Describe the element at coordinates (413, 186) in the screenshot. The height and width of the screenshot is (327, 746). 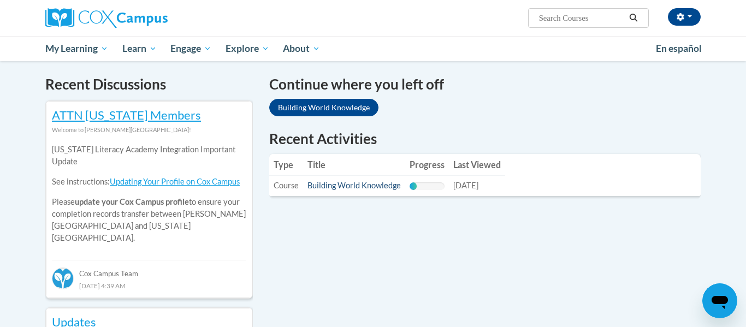
I see `div: Progress, %` at that location.